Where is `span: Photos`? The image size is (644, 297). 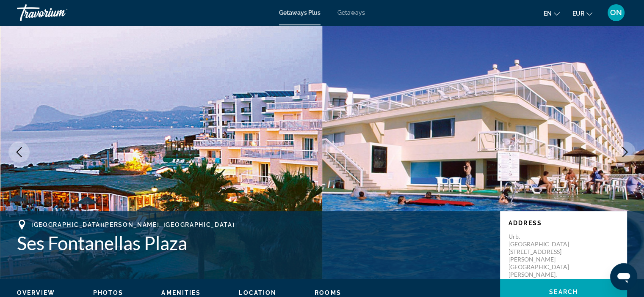
span: Photos is located at coordinates (108, 293).